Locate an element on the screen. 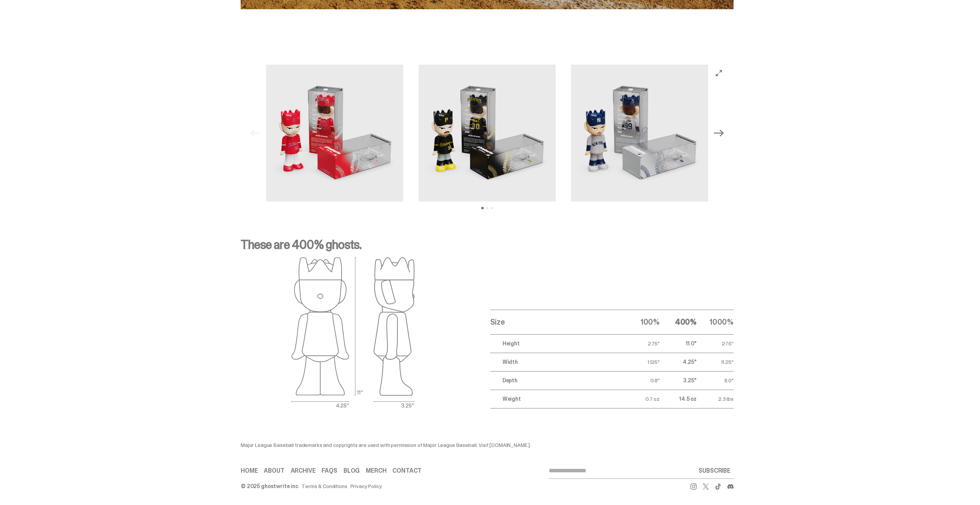 This screenshot has height=505, width=980. a: About is located at coordinates (274, 471).